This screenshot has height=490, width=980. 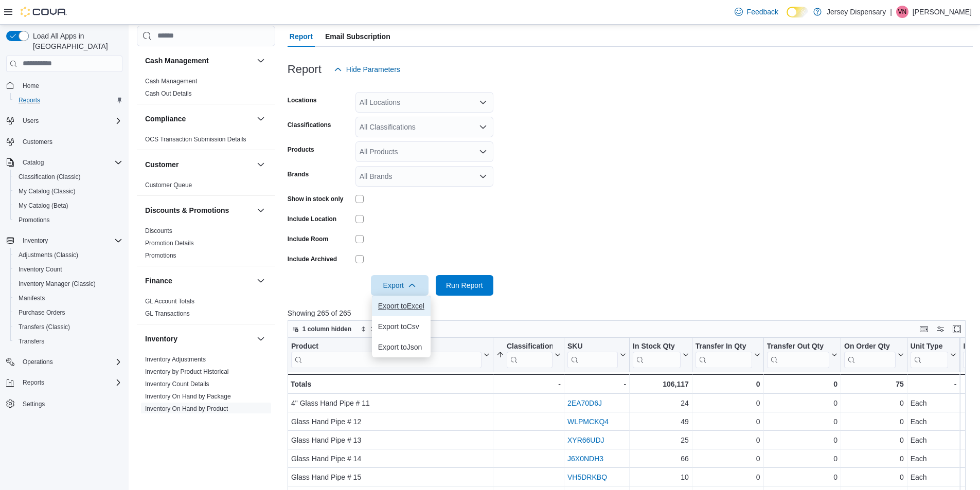 I want to click on a: Settings, so click(x=34, y=404).